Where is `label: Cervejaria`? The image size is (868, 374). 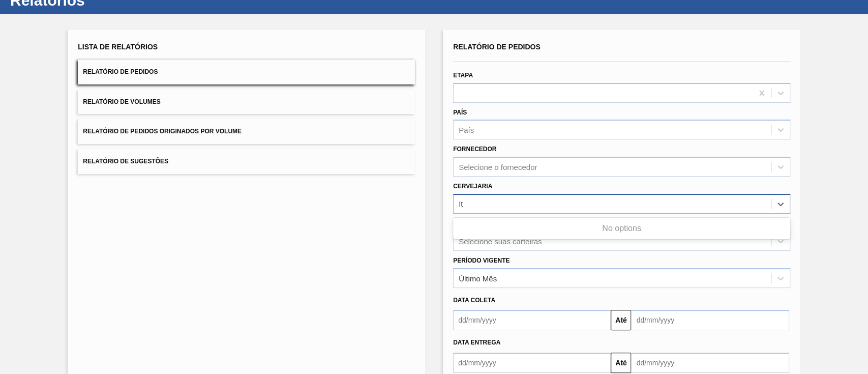
label: Cervejaria is located at coordinates (472, 186).